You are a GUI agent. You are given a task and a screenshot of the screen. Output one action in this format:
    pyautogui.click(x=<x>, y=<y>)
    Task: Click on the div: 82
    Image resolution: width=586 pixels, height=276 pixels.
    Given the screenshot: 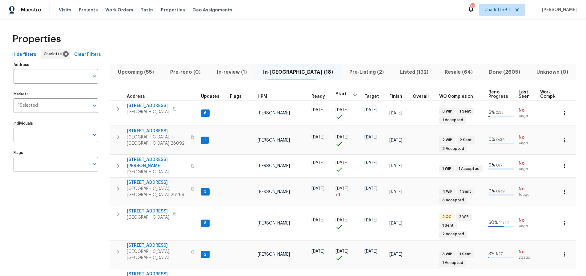 What is the action you would take?
    pyautogui.click(x=473, y=7)
    